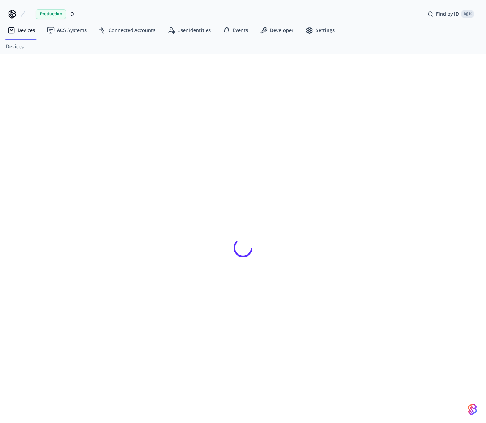 Image resolution: width=486 pixels, height=423 pixels. What do you see at coordinates (447, 14) in the screenshot?
I see `span: Find by ID` at bounding box center [447, 14].